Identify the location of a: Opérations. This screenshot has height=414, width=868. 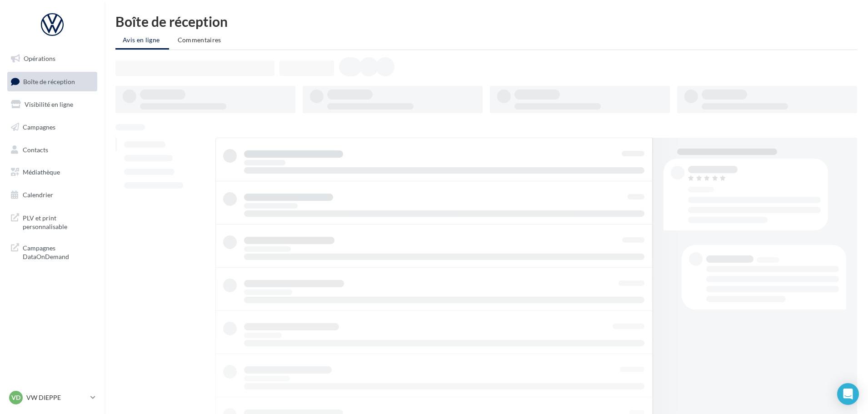
(52, 58).